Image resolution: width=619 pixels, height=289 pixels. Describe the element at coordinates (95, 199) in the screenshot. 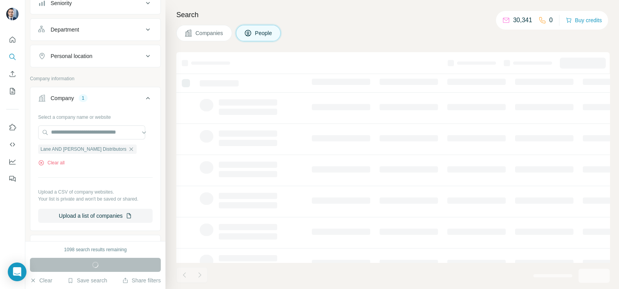

I see `p: Your list is private and won't be saved or shared.` at that location.